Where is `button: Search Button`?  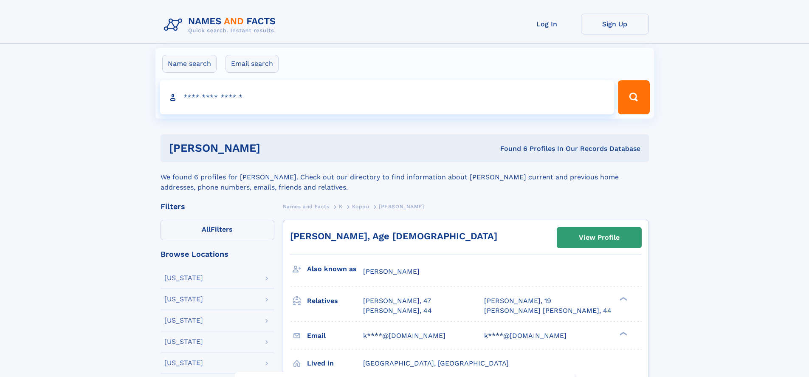 button: Search Button is located at coordinates (633, 97).